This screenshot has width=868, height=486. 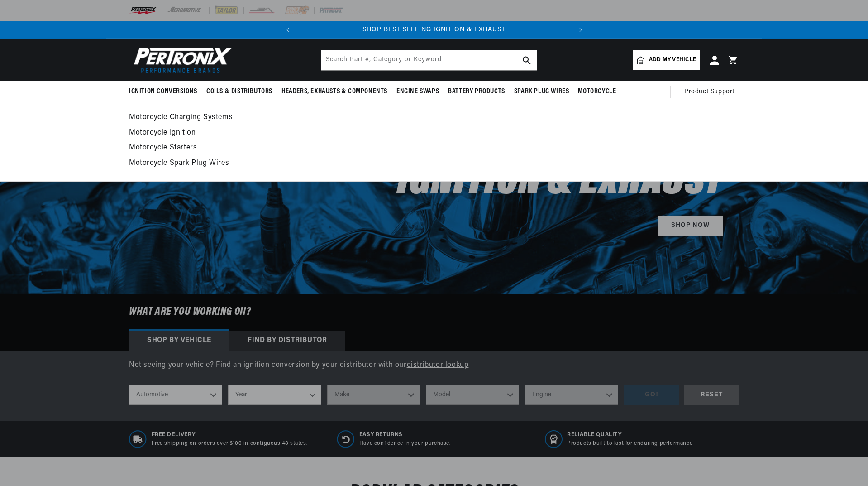 I want to click on div: Shop by vehicle, so click(x=180, y=340).